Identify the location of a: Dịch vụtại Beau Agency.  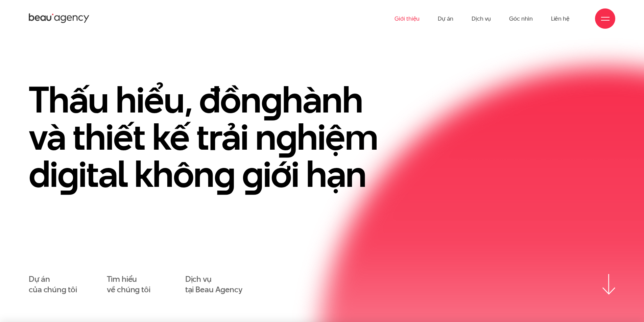
(214, 285).